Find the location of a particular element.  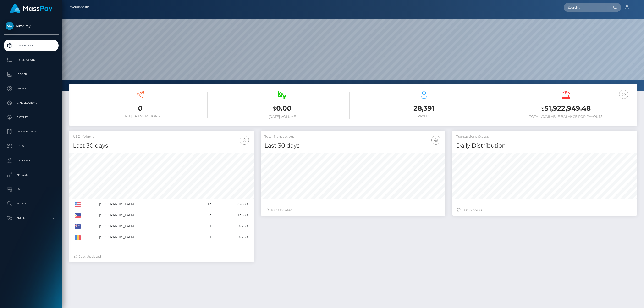

img: PH.png is located at coordinates (78, 215).